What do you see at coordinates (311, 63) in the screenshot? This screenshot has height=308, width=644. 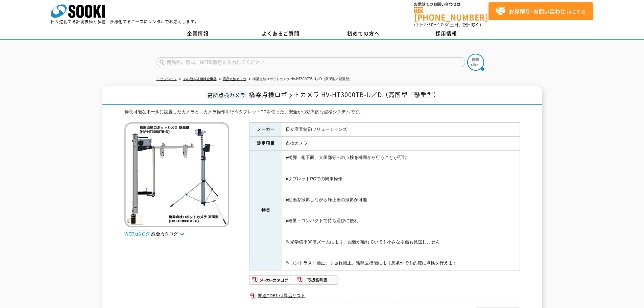 I see `input: 商品名、型式、NETIS番号を入力してください` at bounding box center [311, 63].